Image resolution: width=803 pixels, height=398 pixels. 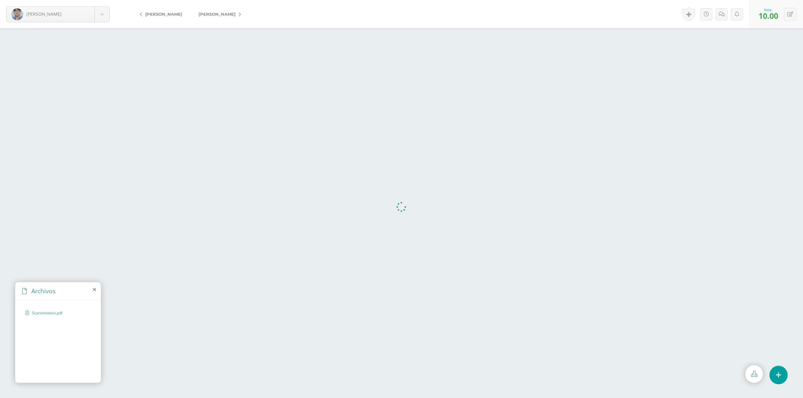 I want to click on img: 9075e7065c5b6ddc4b353b35e54d18d6.png, so click(x=17, y=14).